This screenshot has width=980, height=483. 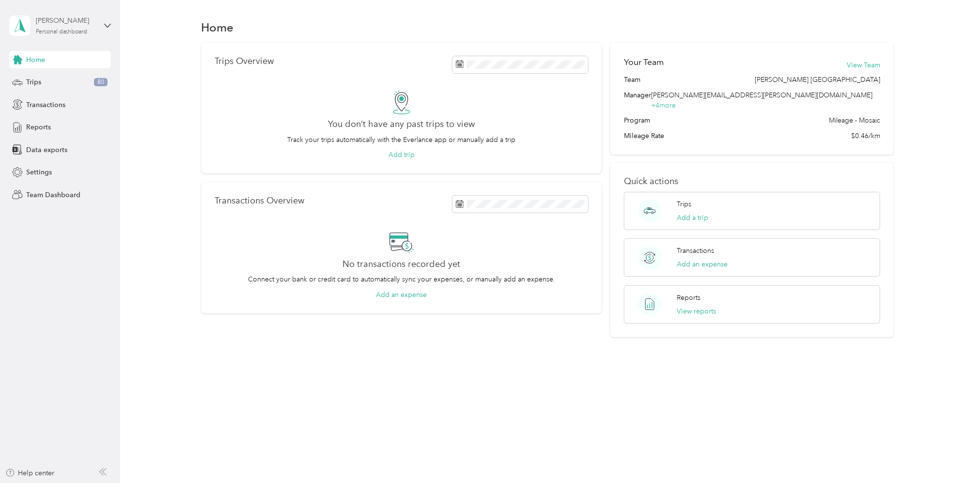 What do you see at coordinates (637, 120) in the screenshot?
I see `span: Program` at bounding box center [637, 120].